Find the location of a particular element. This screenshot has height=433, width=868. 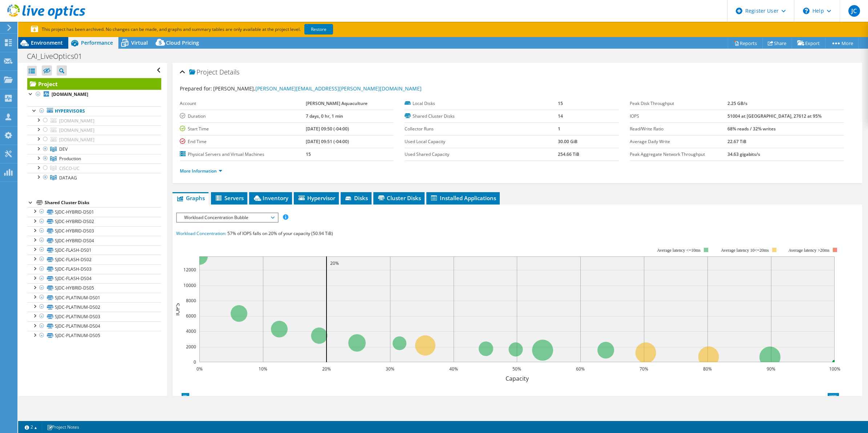

text: 10000 is located at coordinates (190, 285).